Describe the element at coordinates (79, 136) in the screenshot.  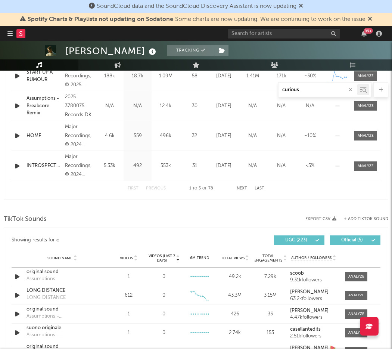
I see `div: Major Recordings, © 2024 Warner Records Inc. under exclusive license from Viewfinder Recordings L...` at that location.